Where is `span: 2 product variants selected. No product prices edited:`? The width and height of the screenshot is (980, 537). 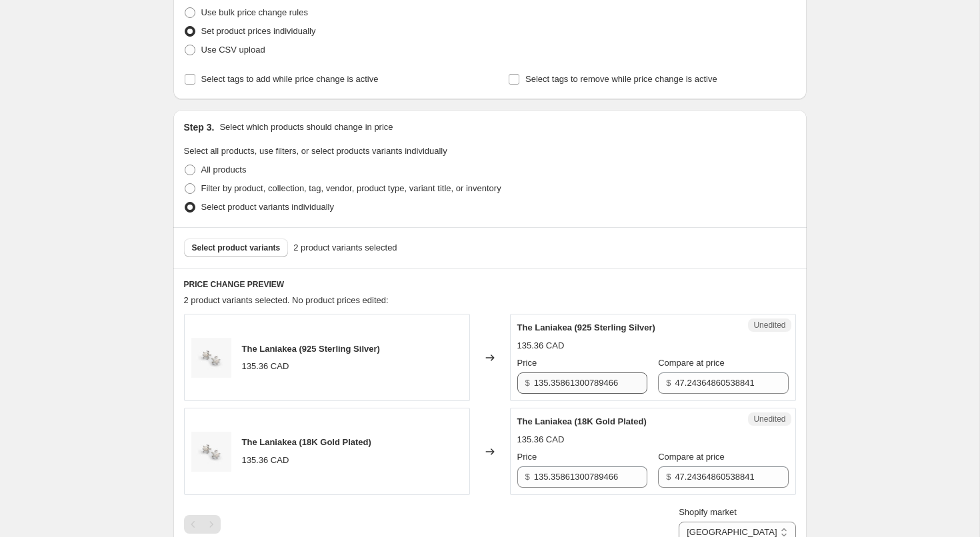 span: 2 product variants selected. No product prices edited: is located at coordinates (286, 300).